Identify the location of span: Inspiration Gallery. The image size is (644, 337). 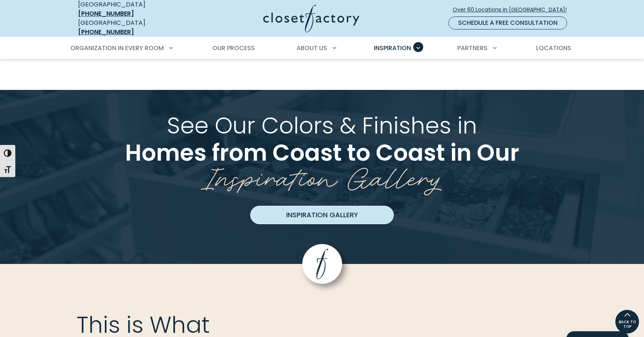
(322, 175).